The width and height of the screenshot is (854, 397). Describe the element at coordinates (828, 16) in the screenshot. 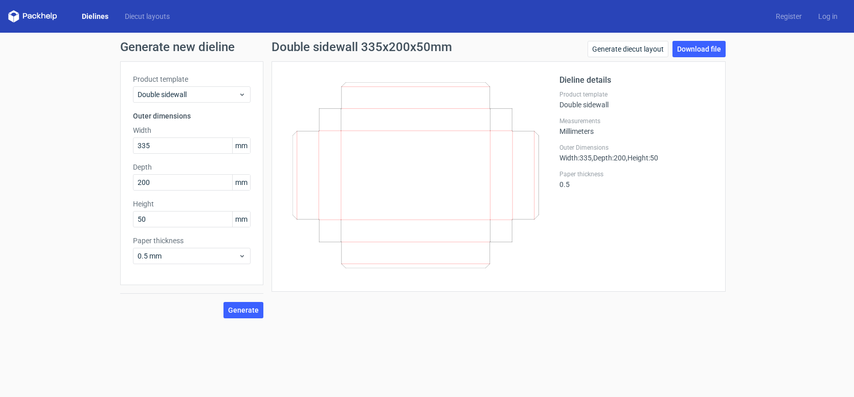

I see `a: Log in` at that location.